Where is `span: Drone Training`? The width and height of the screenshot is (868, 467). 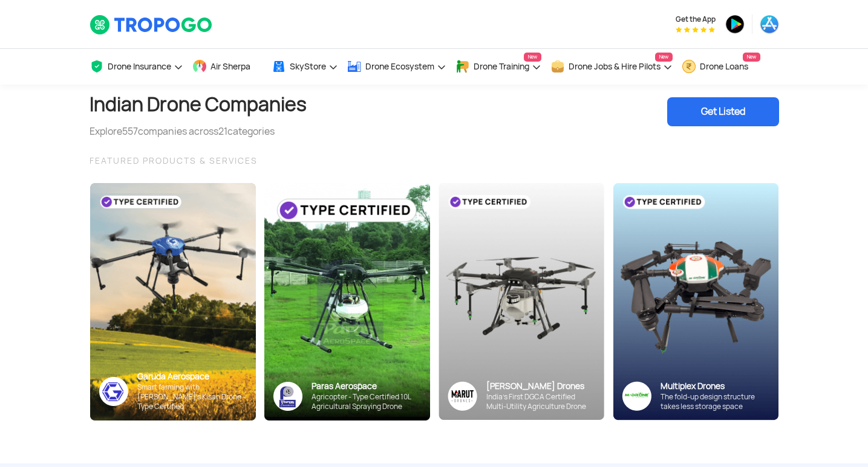
span: Drone Training is located at coordinates (501, 67).